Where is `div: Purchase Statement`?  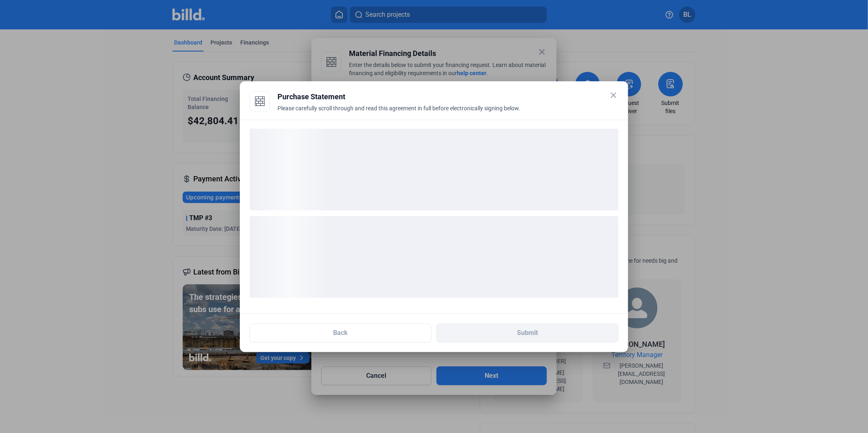 div: Purchase Statement is located at coordinates (448, 97).